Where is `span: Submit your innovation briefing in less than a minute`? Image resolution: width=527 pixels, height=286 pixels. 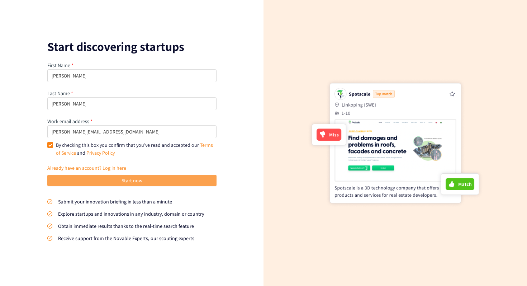 span: Submit your innovation briefing in less than a minute is located at coordinates (115, 202).